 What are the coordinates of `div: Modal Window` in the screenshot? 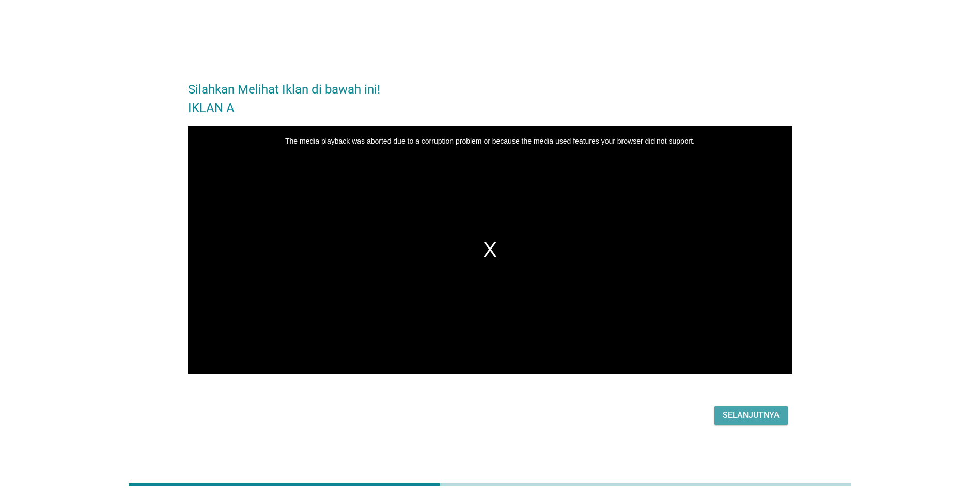 It's located at (490, 250).